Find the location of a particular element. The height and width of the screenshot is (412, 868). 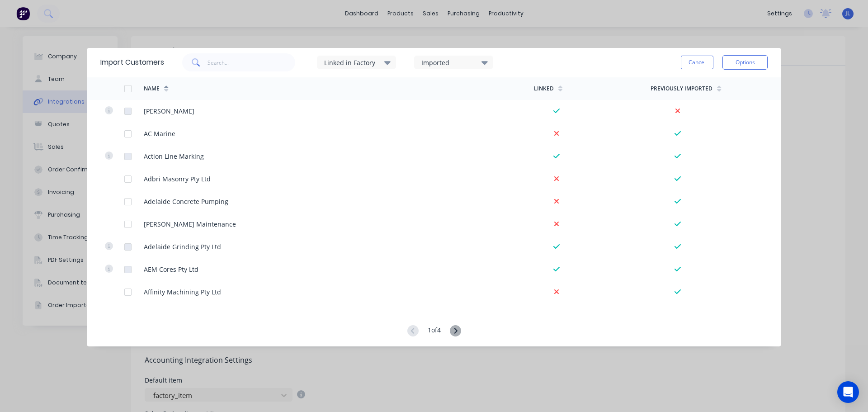

div: Affinity Machining Pty Ltd is located at coordinates (182, 292).